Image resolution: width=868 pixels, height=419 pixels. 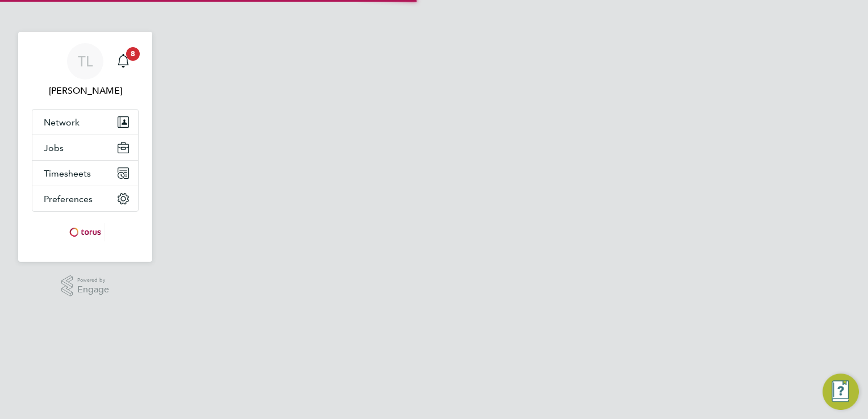 What do you see at coordinates (53, 148) in the screenshot?
I see `span: Jobs` at bounding box center [53, 148].